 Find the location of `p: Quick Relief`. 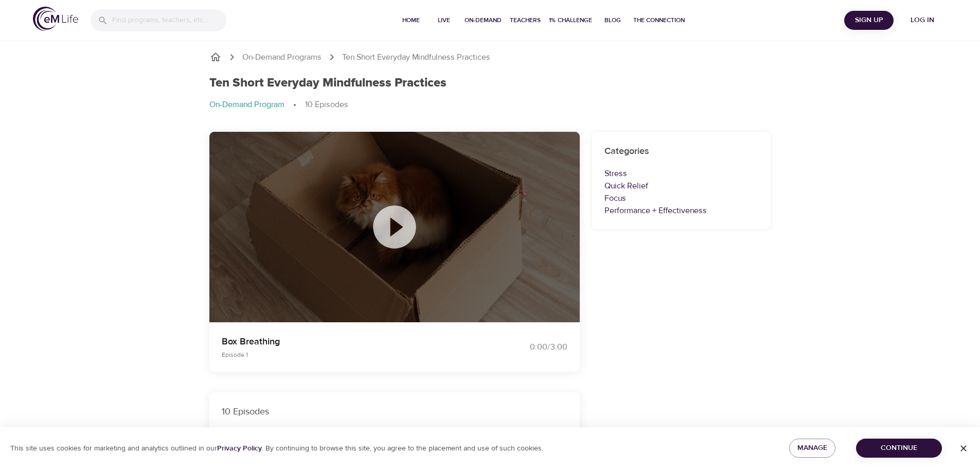

p: Quick Relief is located at coordinates (681, 186).